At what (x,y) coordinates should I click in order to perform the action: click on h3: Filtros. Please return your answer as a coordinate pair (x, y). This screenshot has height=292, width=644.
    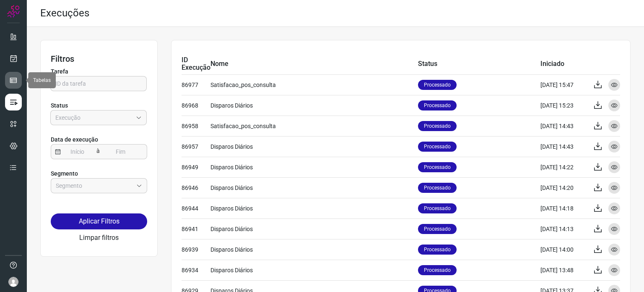
    Looking at the image, I should click on (99, 59).